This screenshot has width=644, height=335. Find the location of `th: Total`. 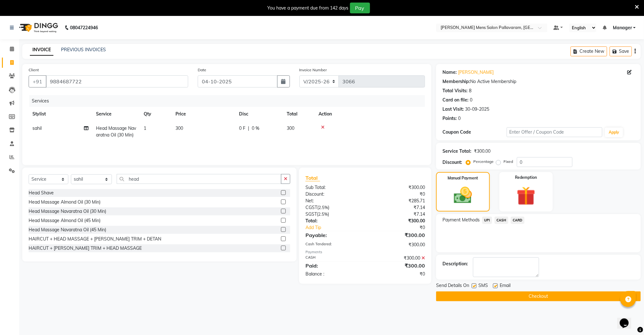

th: Total is located at coordinates (299, 114).